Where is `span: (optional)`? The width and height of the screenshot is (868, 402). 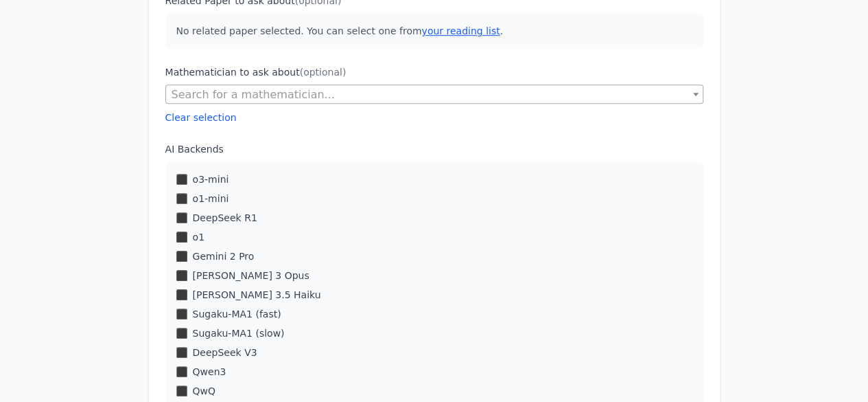
span: (optional) is located at coordinates (323, 72).